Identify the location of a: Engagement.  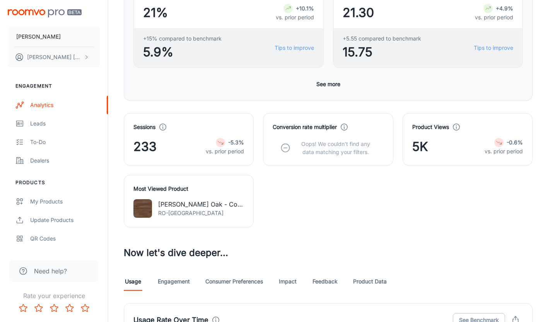
(173, 282).